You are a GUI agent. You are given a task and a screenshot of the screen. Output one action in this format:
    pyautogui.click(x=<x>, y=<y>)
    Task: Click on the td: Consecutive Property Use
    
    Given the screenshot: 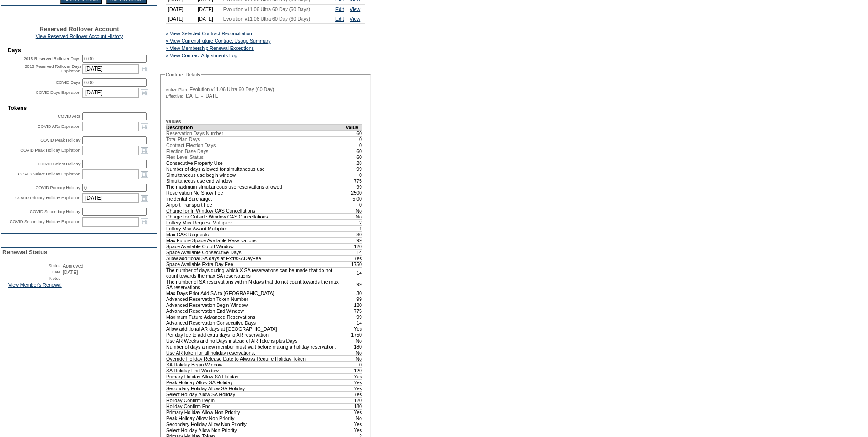 What is the action you would take?
    pyautogui.click(x=256, y=162)
    